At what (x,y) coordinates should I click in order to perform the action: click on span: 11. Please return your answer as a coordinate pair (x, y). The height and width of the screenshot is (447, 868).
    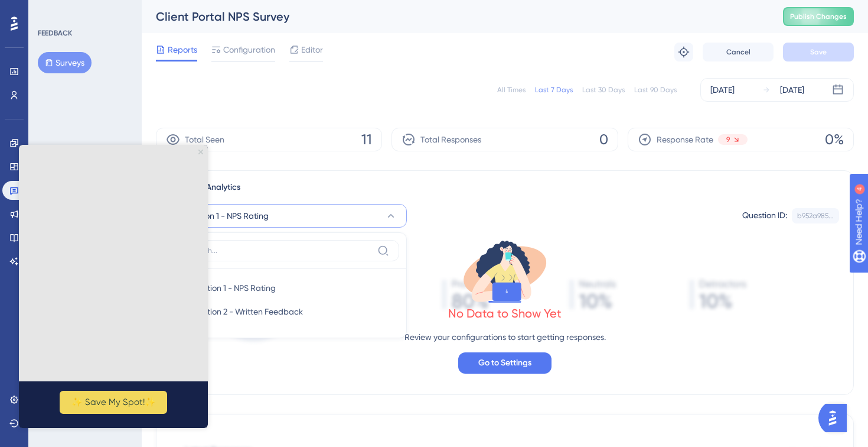
    Looking at the image, I should click on (367, 139).